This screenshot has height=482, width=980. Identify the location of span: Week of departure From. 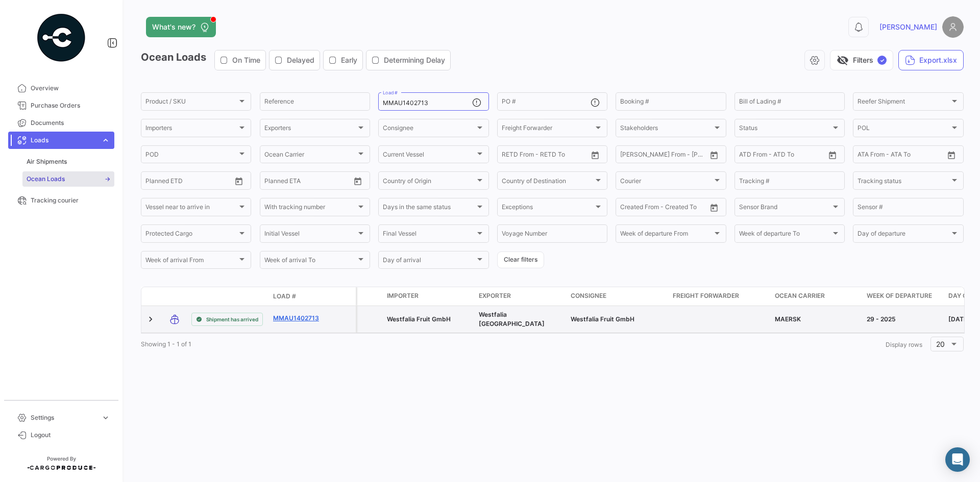
(666, 235).